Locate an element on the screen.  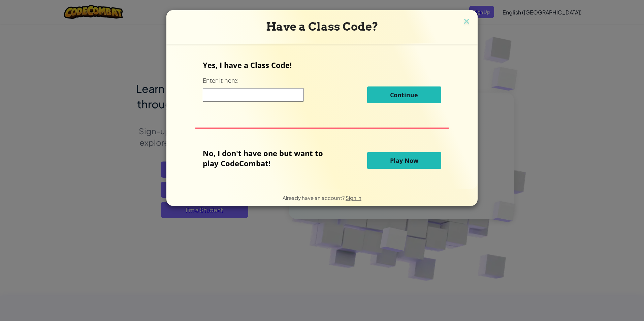
label: Enter it here: is located at coordinates (221, 80).